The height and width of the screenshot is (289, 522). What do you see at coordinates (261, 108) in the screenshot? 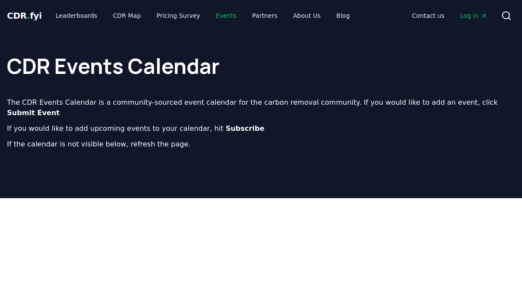
I see `p: The CDR Events Calendar is a community-sourced event calendar for the carbon removal community. I...` at bounding box center [261, 108].